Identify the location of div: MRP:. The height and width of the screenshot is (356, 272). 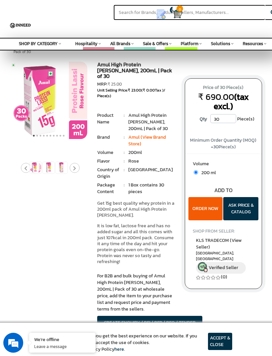
(136, 84).